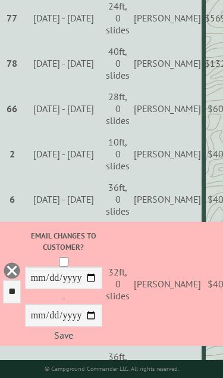 The image size is (223, 378). Describe the element at coordinates (12, 108) in the screenshot. I see `div: 66` at that location.